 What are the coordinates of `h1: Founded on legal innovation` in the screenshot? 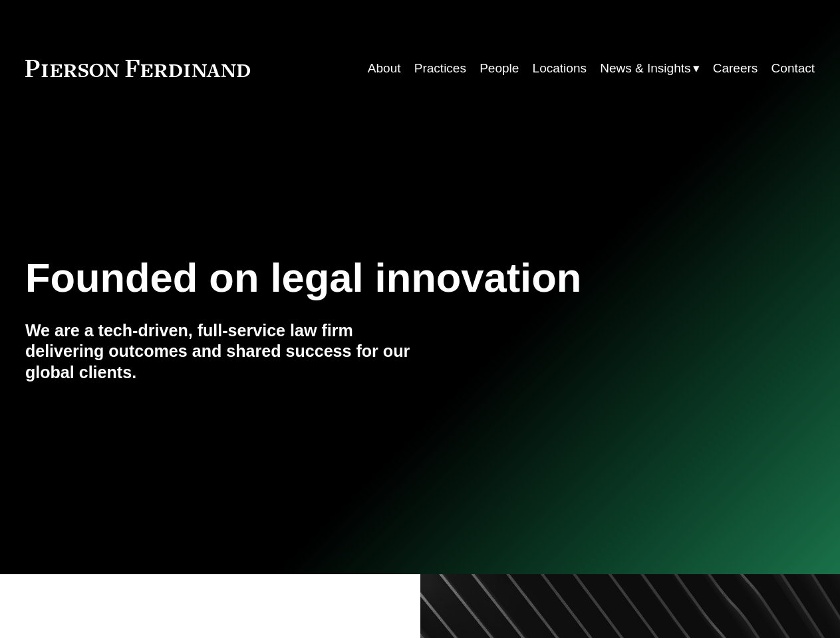 It's located at (354, 278).